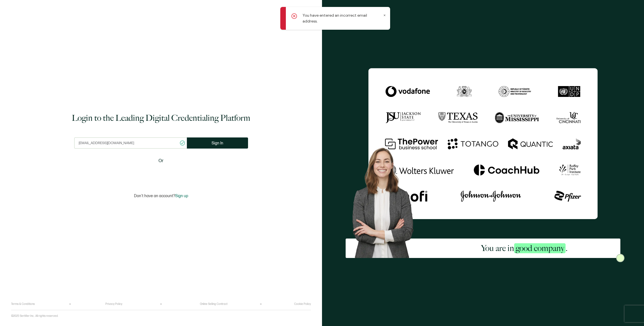 This screenshot has height=326, width=644. I want to click on ion-icon: checkmark circle outline, so click(182, 143).